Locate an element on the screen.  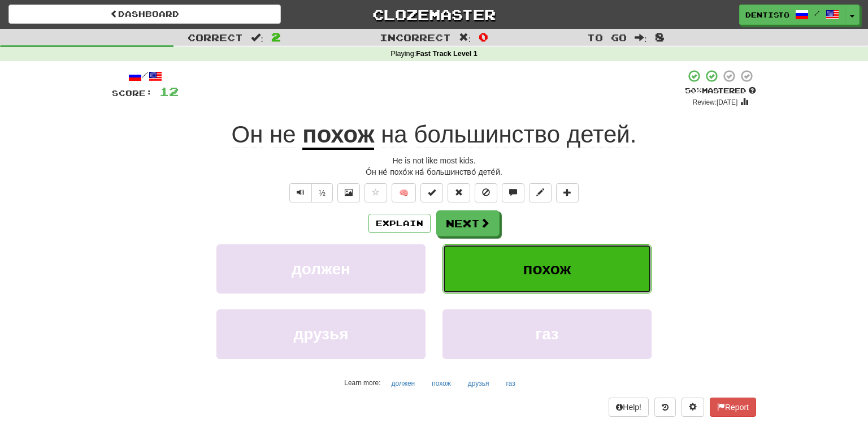
u: похож is located at coordinates (338, 135).